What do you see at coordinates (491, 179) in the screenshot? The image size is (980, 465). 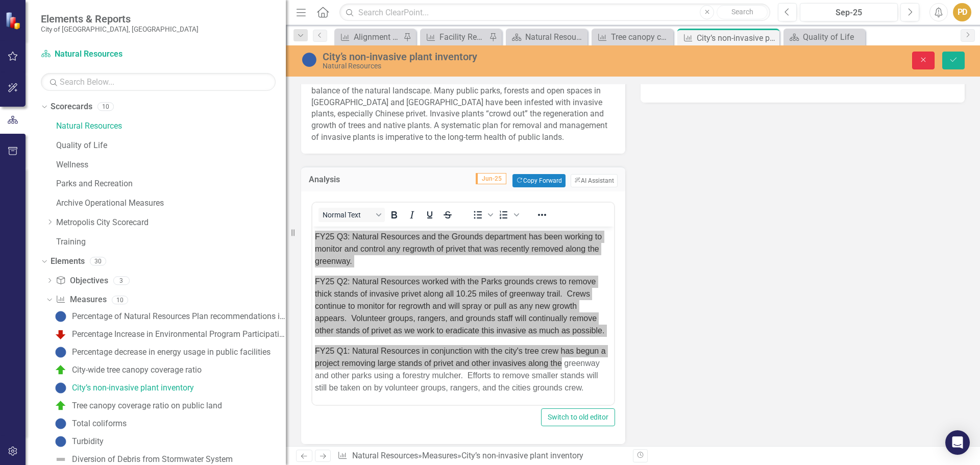 I see `span: Jun-25` at bounding box center [491, 179].